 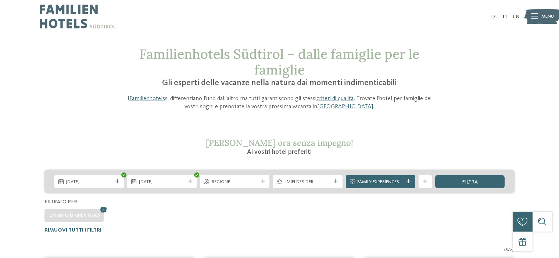 I want to click on p: I si differenziano l’uno dall’altro ma tutti garantiscono gli stessi . Trovate l’hotel per famigl..., so click(x=280, y=103).